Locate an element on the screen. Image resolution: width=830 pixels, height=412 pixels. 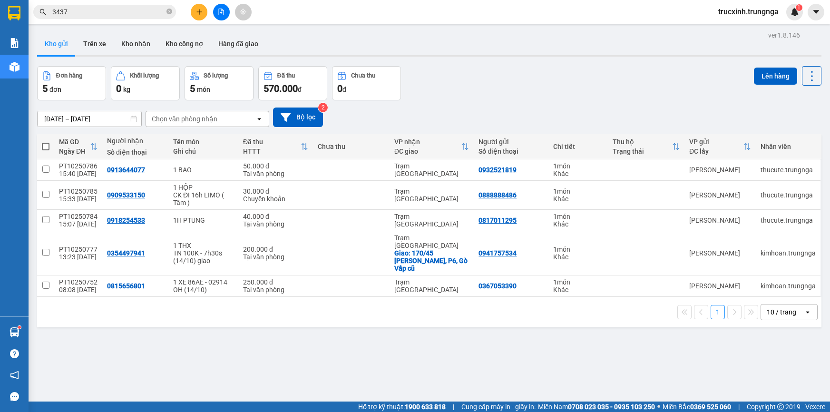
span: 1 is located at coordinates (798, 8).